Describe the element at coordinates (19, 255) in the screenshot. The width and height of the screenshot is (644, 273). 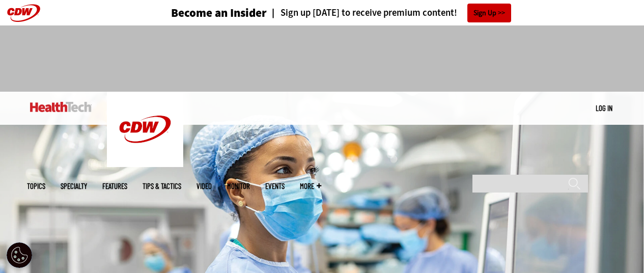
I see `button: Open Preferences` at that location.